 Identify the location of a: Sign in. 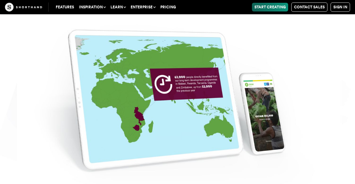
(340, 7).